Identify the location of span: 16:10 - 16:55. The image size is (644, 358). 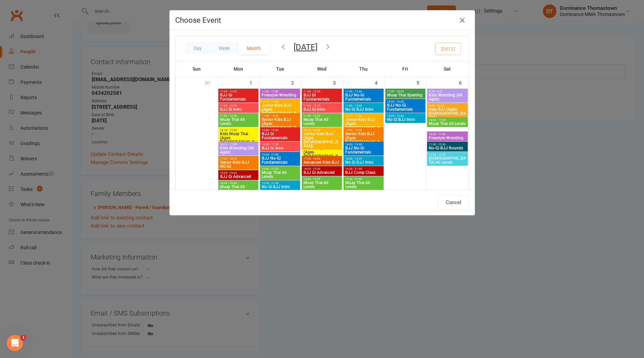
(322, 130).